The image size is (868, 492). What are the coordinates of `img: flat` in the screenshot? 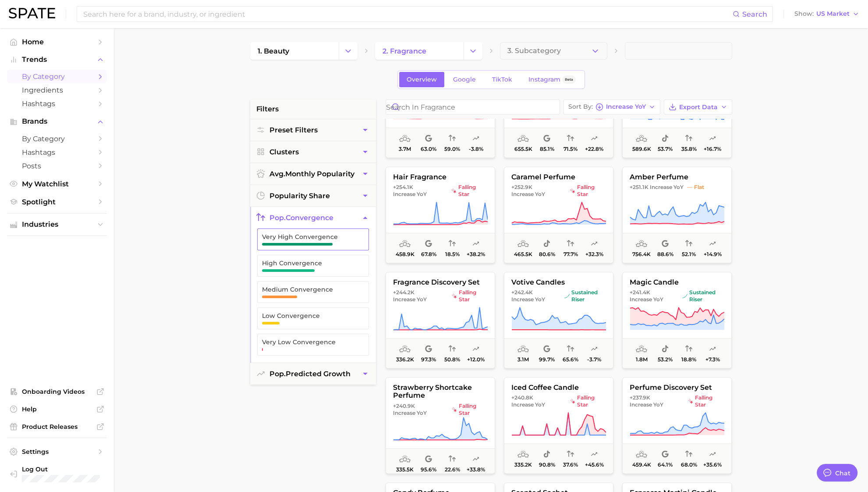 It's located at (689, 187).